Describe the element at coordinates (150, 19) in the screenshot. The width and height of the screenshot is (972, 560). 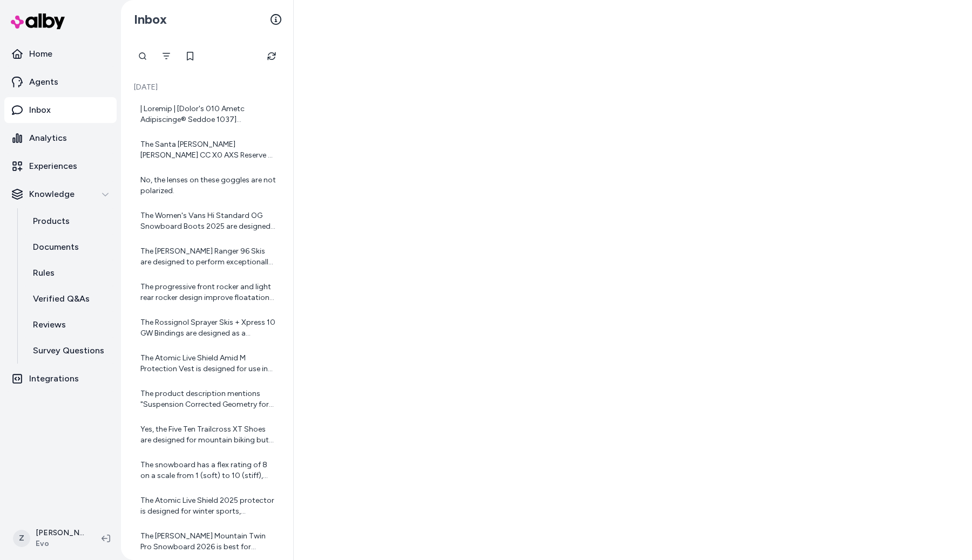
I see `h2: Inbox` at that location.